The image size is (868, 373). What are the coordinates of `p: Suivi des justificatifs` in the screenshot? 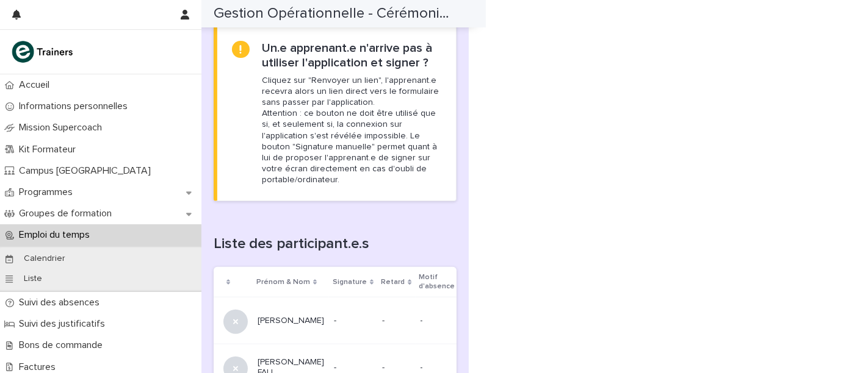 It's located at (64, 324).